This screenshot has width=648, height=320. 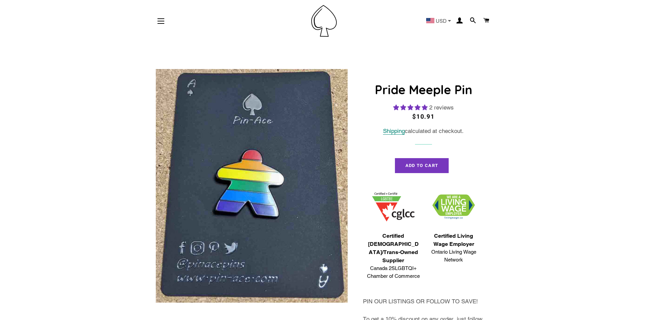 I want to click on span: Ontario Living Wage Network, so click(x=454, y=256).